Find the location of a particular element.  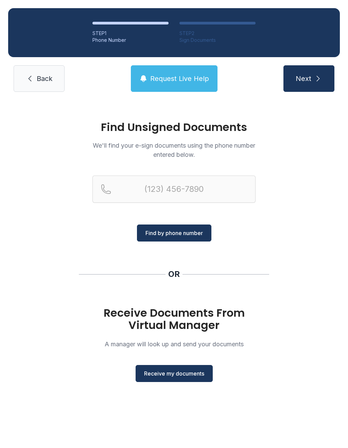

span: Find by phone number is located at coordinates (174, 233).